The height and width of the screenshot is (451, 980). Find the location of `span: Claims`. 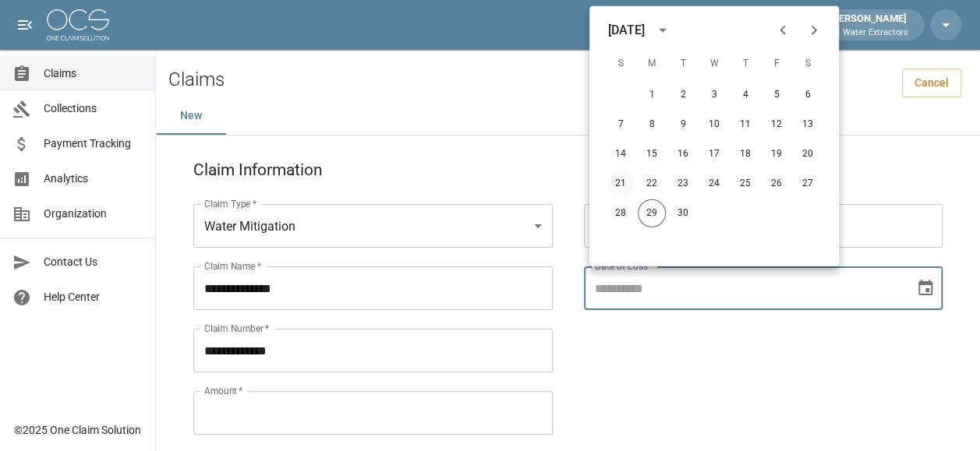

span: Claims is located at coordinates (93, 74).